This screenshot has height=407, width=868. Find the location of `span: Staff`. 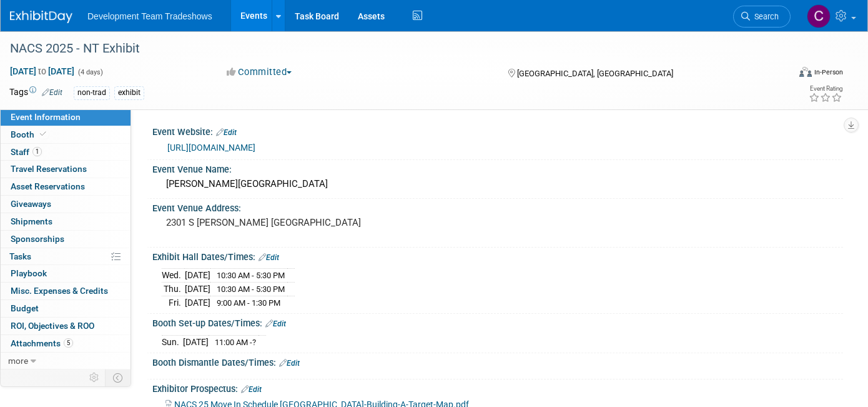

span: Staff is located at coordinates (26, 152).